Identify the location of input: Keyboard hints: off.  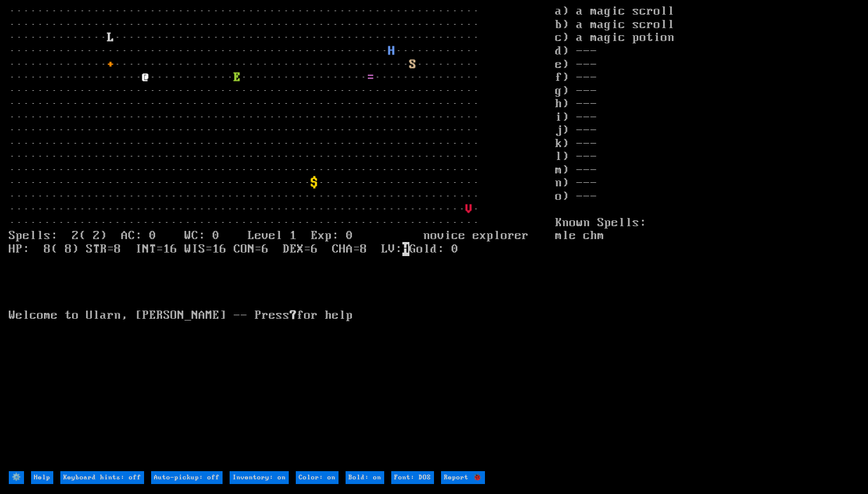
(102, 478).